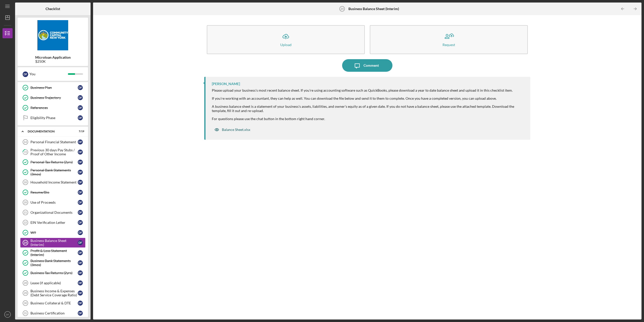 This screenshot has width=644, height=322. I want to click on button: Balance Sheet.xlsx, so click(232, 130).